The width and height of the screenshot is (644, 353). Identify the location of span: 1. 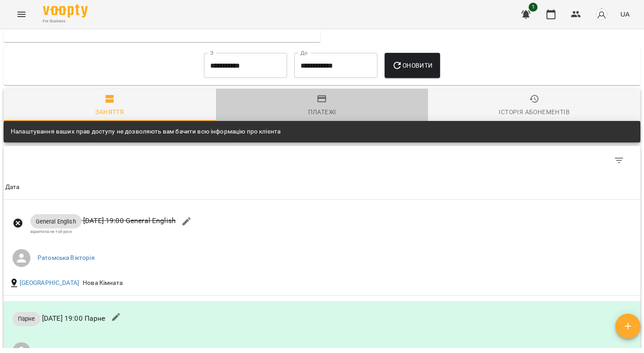
(534, 7).